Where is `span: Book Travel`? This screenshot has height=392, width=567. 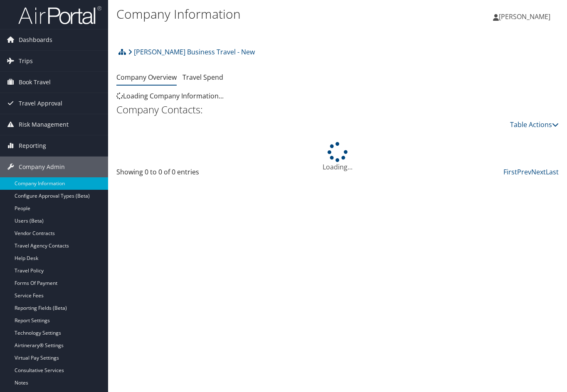
span: Book Travel is located at coordinates (34, 82).